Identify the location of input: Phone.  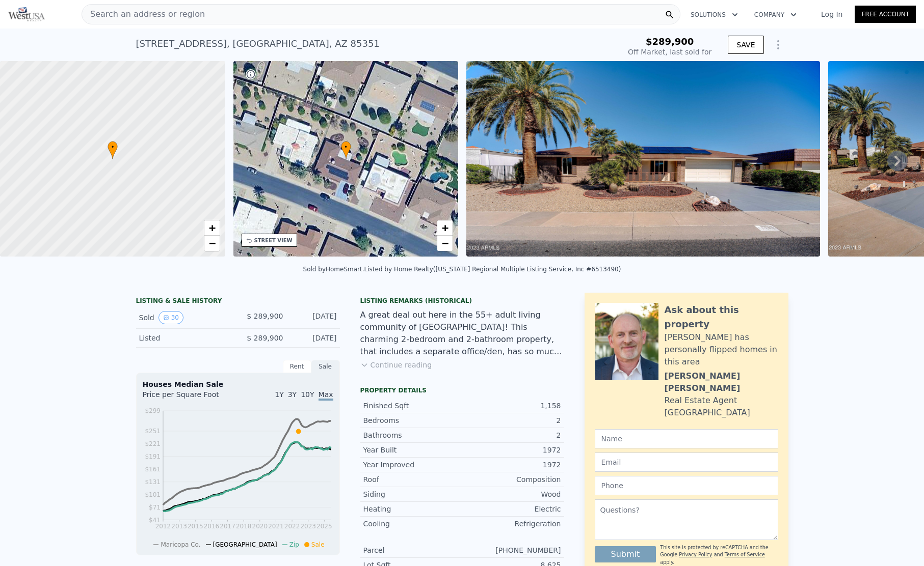
(686, 485).